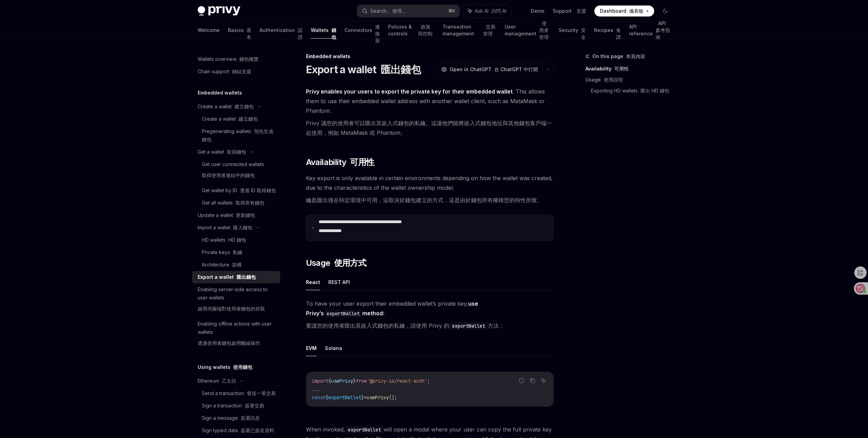 The width and height of the screenshot is (868, 438). Describe the element at coordinates (378, 397) in the screenshot. I see `span: usePrivy` at that location.